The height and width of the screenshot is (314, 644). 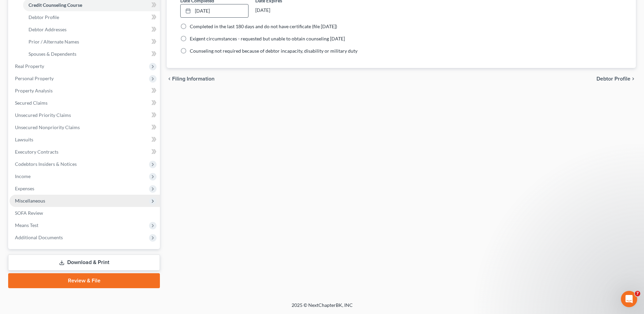 I want to click on span: Real Property, so click(x=30, y=66).